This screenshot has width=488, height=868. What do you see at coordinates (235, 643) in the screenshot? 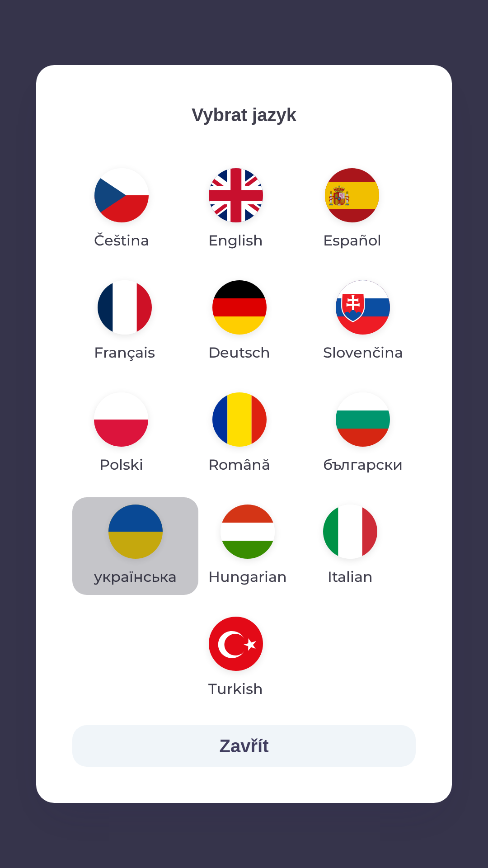
I see `img: tr flag` at bounding box center [235, 643].